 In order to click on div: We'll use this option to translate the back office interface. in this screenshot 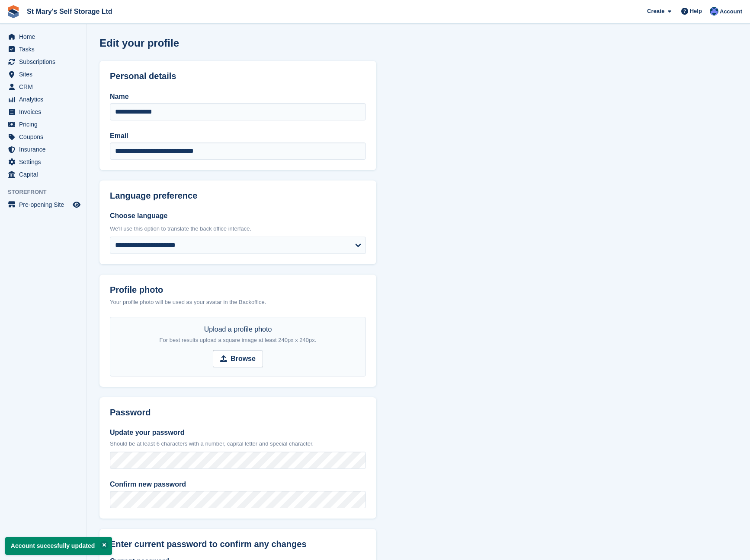, I will do `click(238, 229)`.